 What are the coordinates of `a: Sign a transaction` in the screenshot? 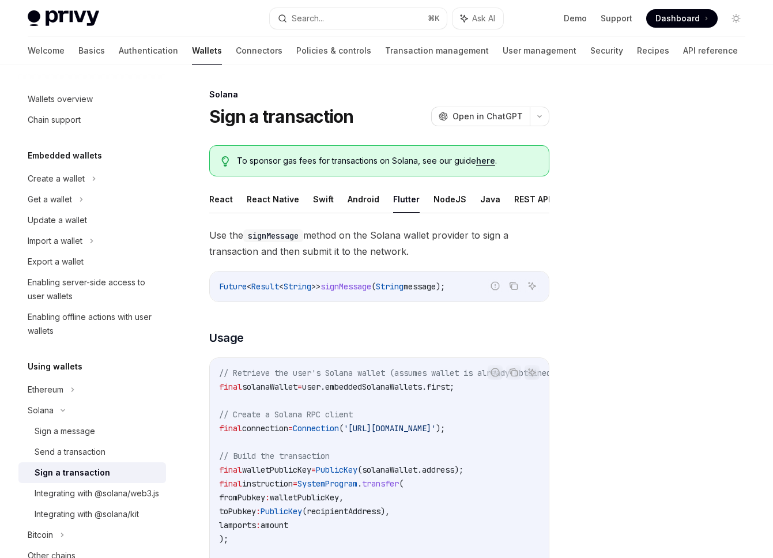 It's located at (92, 473).